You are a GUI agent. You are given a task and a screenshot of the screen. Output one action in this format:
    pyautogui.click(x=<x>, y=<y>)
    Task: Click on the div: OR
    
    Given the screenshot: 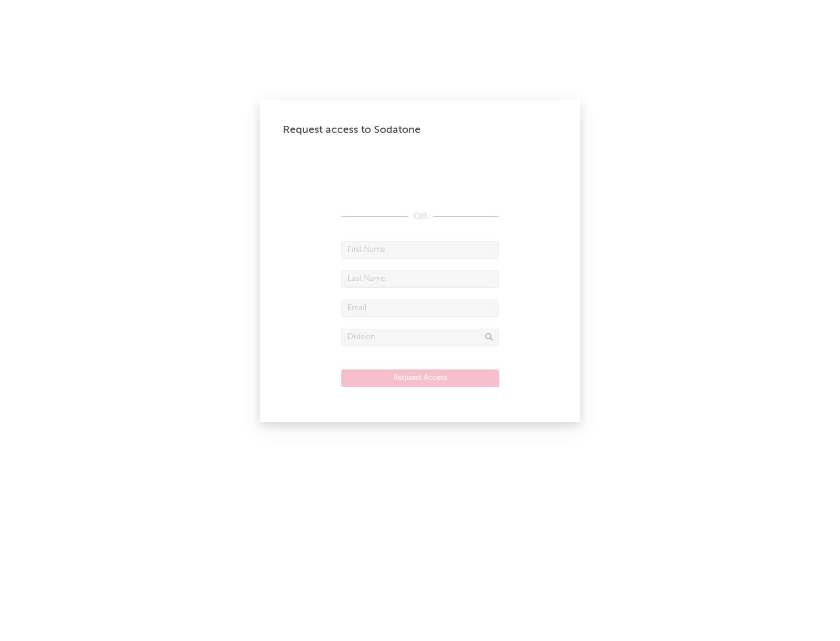 What is the action you would take?
    pyautogui.click(x=420, y=217)
    